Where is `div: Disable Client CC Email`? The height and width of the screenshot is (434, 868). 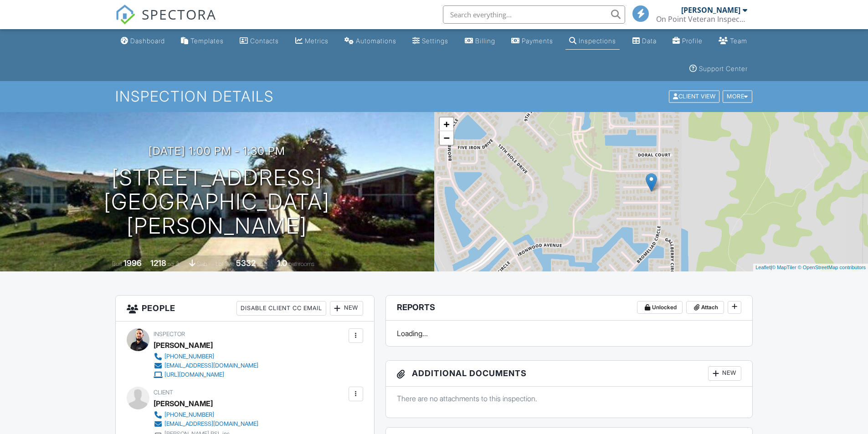
div: Disable Client CC Email is located at coordinates (281, 308).